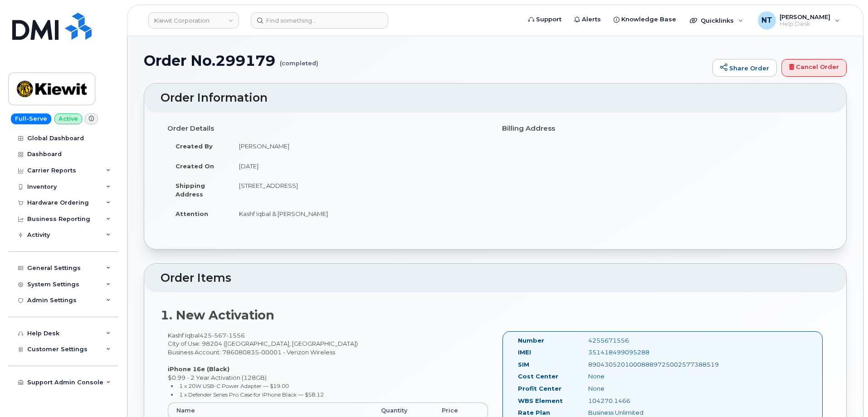 This screenshot has width=868, height=417. What do you see at coordinates (218, 315) in the screenshot?
I see `strong: 1. New Activation` at bounding box center [218, 315].